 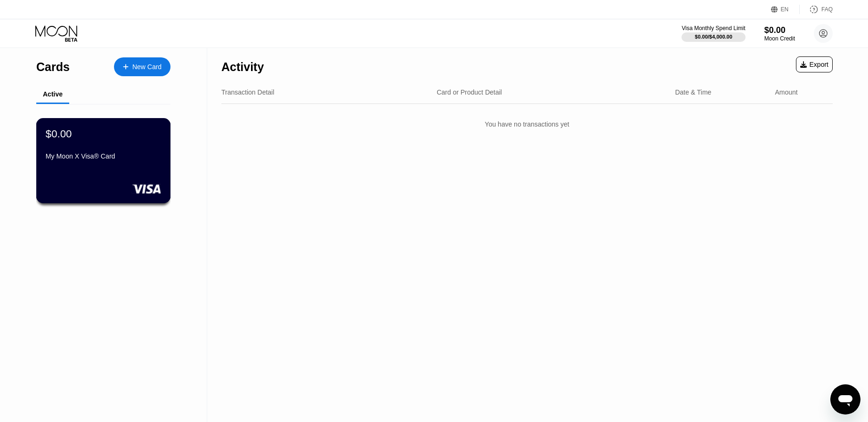 What do you see at coordinates (814, 64) in the screenshot?
I see `div: Export` at bounding box center [814, 64].